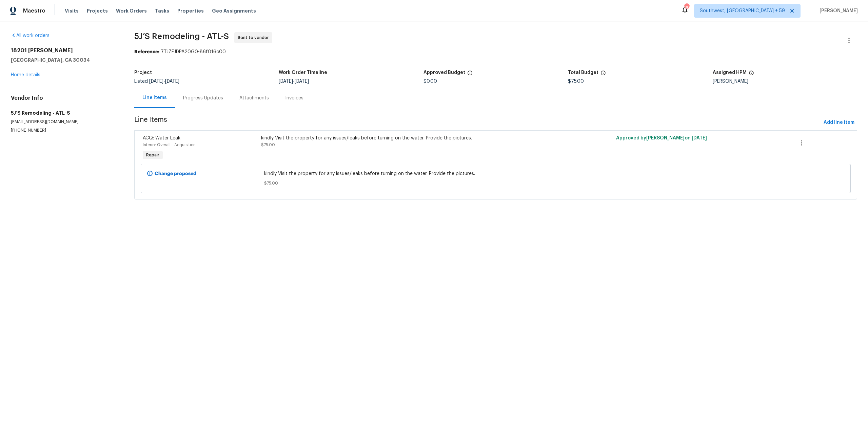  Describe the element at coordinates (143, 72) in the screenshot. I see `h5: Project` at that location.